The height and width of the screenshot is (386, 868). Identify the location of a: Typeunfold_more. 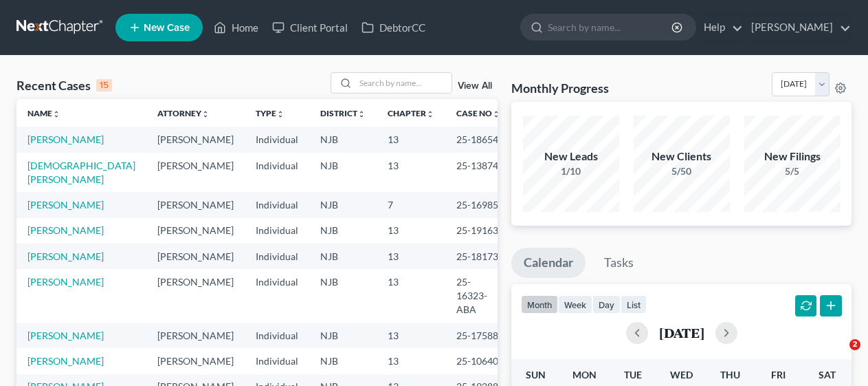
(270, 113).